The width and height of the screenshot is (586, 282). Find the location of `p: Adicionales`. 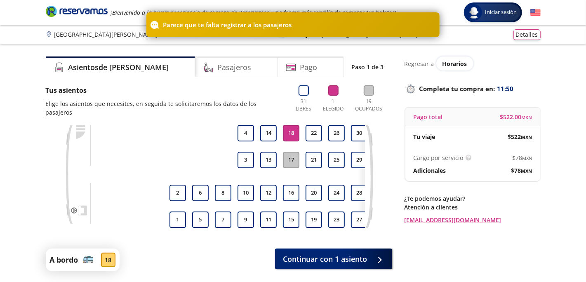

p: Adicionales is located at coordinates (430, 170).